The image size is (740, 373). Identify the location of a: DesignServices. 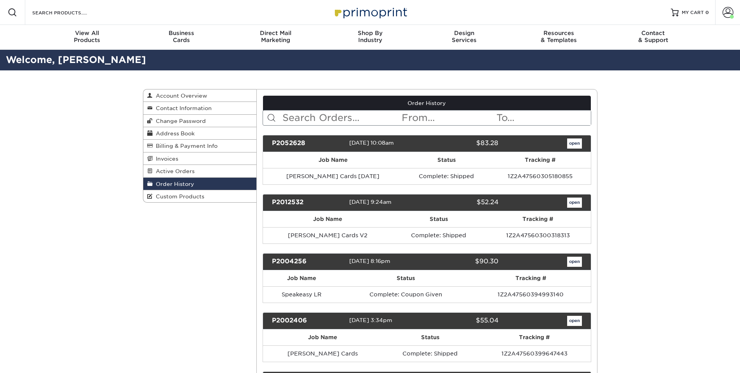
(465, 37).